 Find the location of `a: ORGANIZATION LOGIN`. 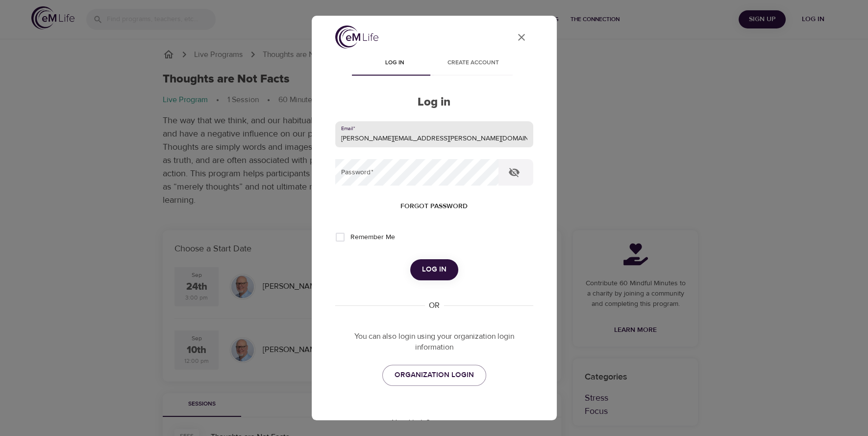

a: ORGANIZATION LOGIN is located at coordinates (434, 375).